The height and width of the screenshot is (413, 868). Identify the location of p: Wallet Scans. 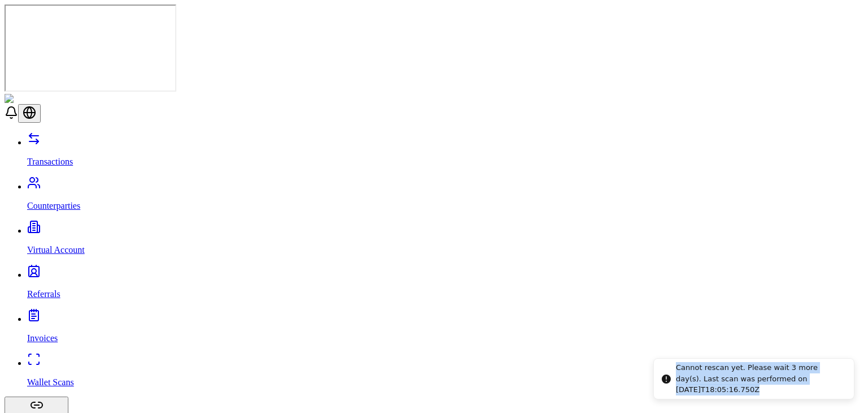
(445, 382).